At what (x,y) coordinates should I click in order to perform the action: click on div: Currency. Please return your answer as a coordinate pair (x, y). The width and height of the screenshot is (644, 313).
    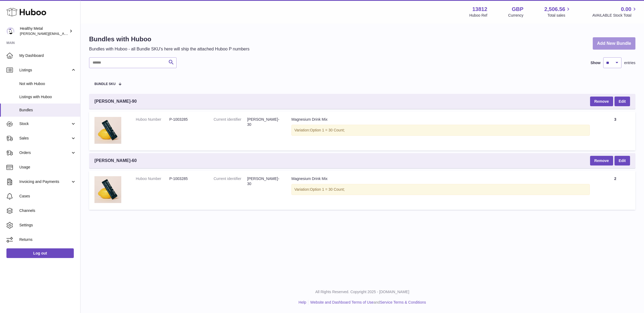
    Looking at the image, I should click on (516, 15).